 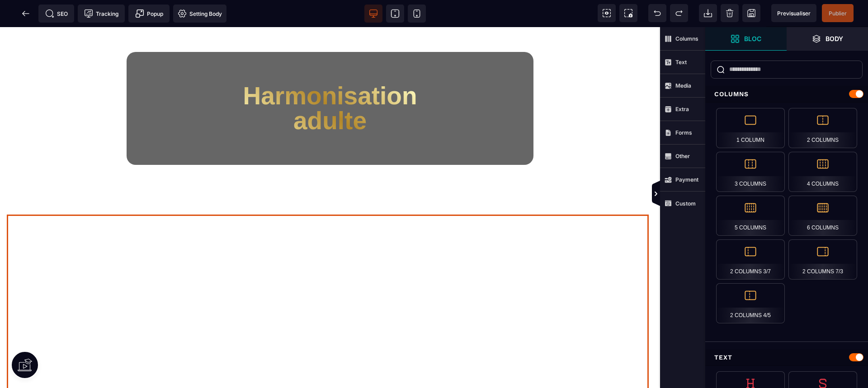 I want to click on strong: Columns, so click(x=687, y=39).